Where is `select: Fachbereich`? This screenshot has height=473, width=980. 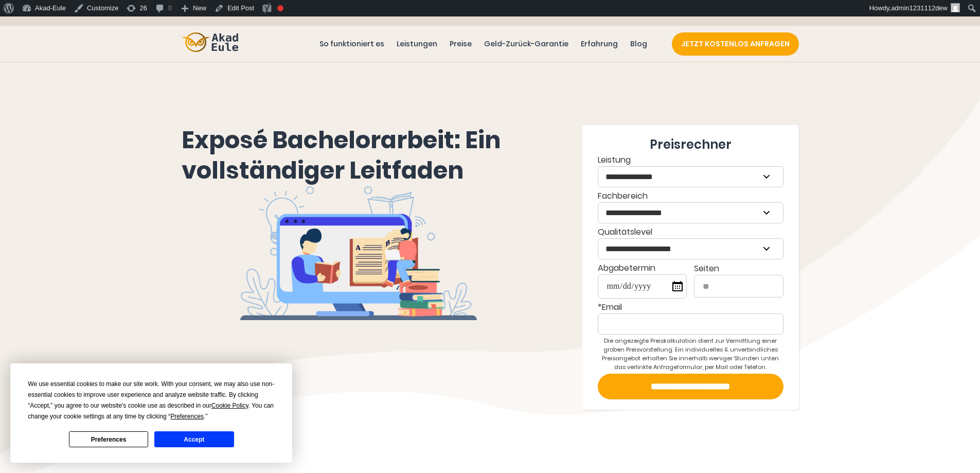 select: Fachbereich is located at coordinates (690, 212).